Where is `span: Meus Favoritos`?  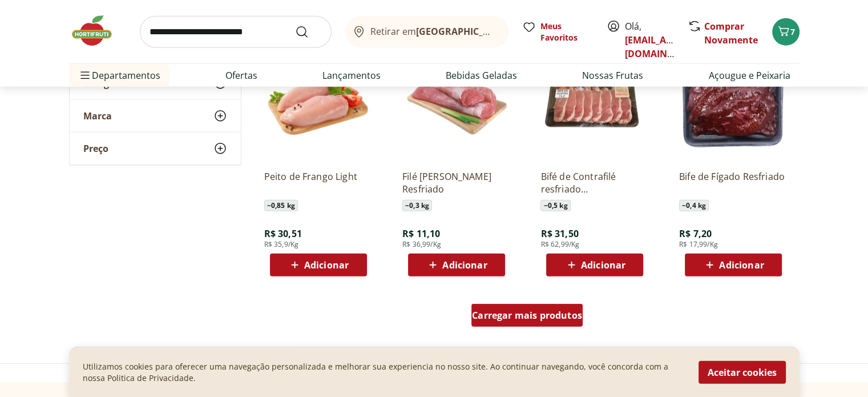
span: Meus Favoritos is located at coordinates (566, 32).